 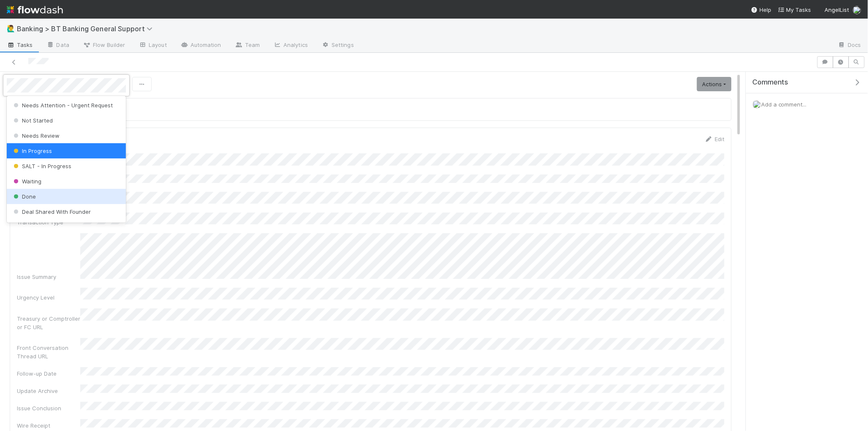 What do you see at coordinates (36, 135) in the screenshot?
I see `span: Needs Review` at bounding box center [36, 135].